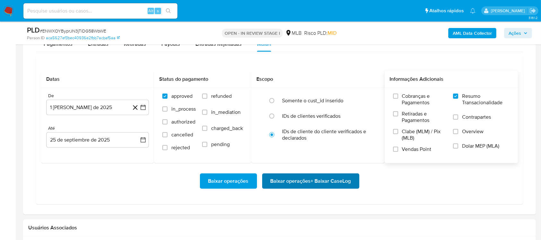  Describe the element at coordinates (151, 11) in the screenshot. I see `span: Alt` at that location.